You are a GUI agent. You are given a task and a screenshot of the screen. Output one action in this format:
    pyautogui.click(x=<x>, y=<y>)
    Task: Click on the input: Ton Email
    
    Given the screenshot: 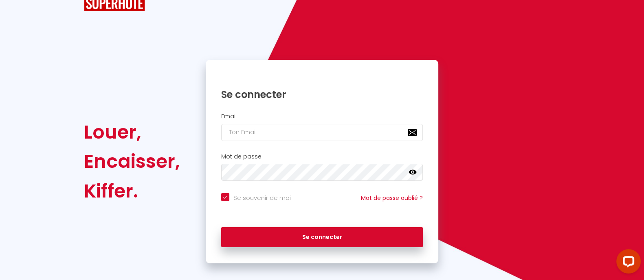 What is the action you would take?
    pyautogui.click(x=322, y=133)
    